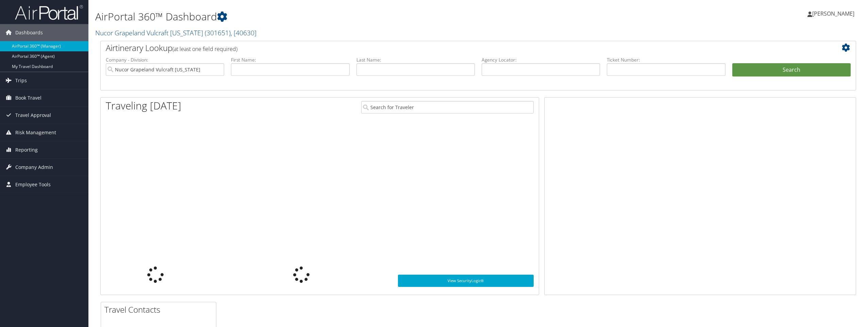 This screenshot has width=868, height=327. Describe the element at coordinates (465, 281) in the screenshot. I see `a: View SecurityLogic®` at that location.